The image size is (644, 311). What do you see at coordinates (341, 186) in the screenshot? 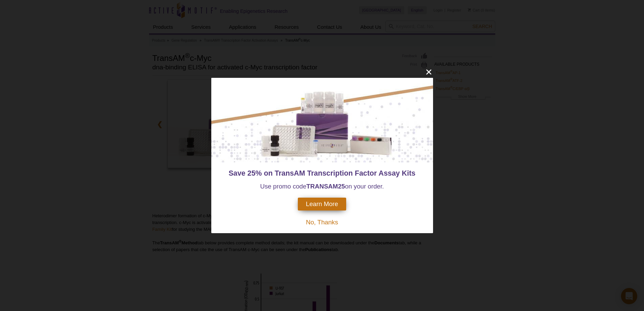
I see `strong: 25` at bounding box center [341, 186].